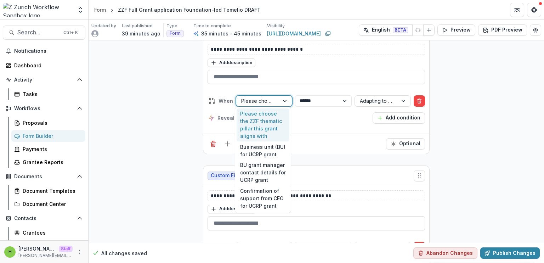 The height and width of the screenshot is (263, 544). I want to click on button: Search..., so click(44, 33).